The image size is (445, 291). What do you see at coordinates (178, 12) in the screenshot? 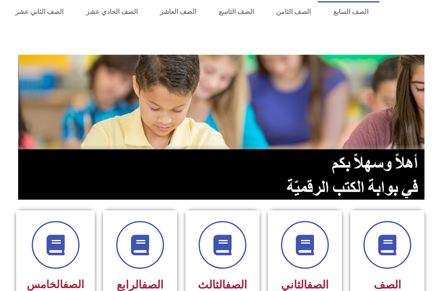
I see `a: الصف العاشر` at bounding box center [178, 12].